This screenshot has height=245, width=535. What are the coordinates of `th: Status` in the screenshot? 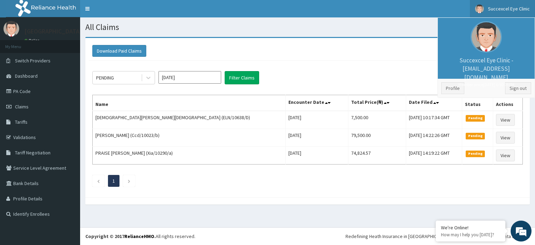 It's located at (478, 103).